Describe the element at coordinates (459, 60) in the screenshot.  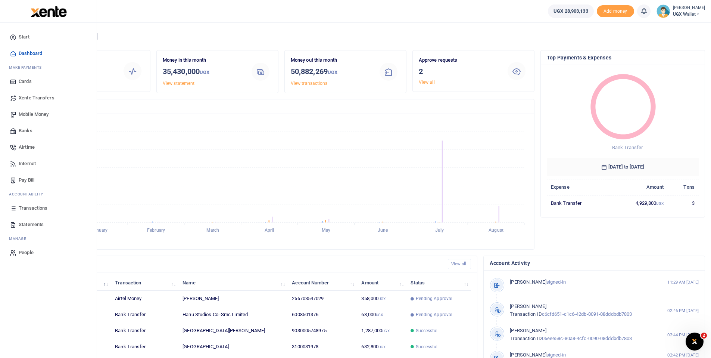
I see `p: Approve requests` at that location.